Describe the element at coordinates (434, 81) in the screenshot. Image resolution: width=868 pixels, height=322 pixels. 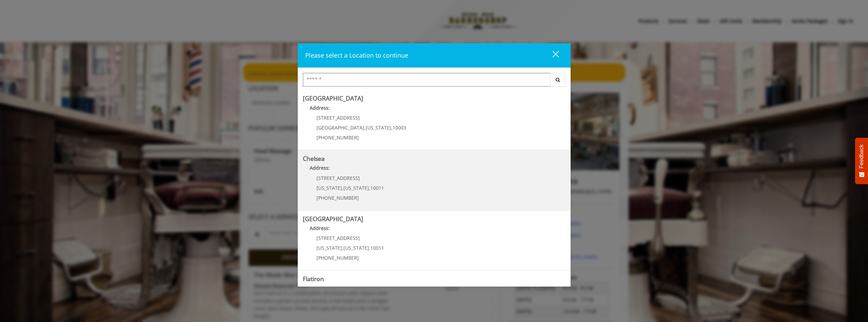
I see `div: Center Select` at that location.